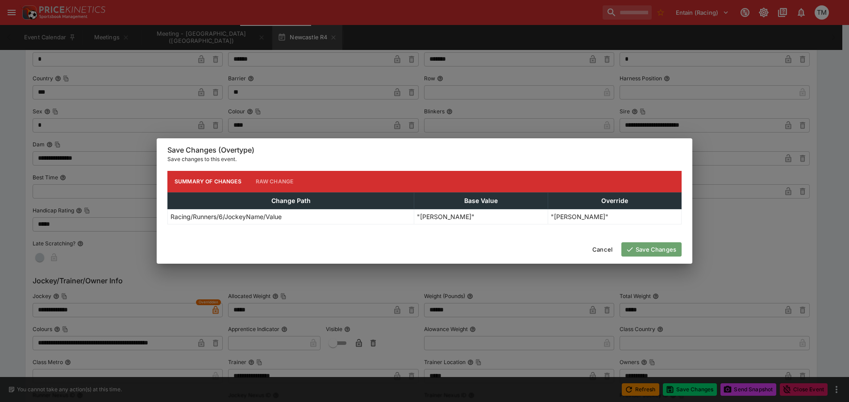 This screenshot has height=402, width=849. Describe the element at coordinates (291, 200) in the screenshot. I see `th: Change Path` at that location.